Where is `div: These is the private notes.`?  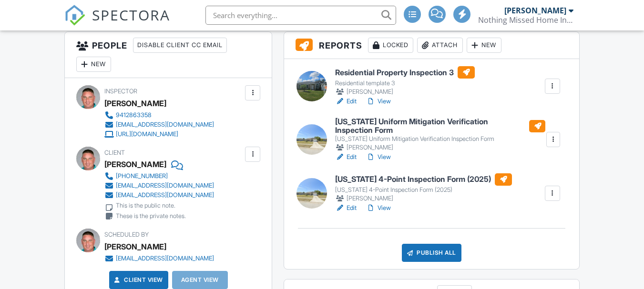 div: These is the private notes. is located at coordinates (150, 216).